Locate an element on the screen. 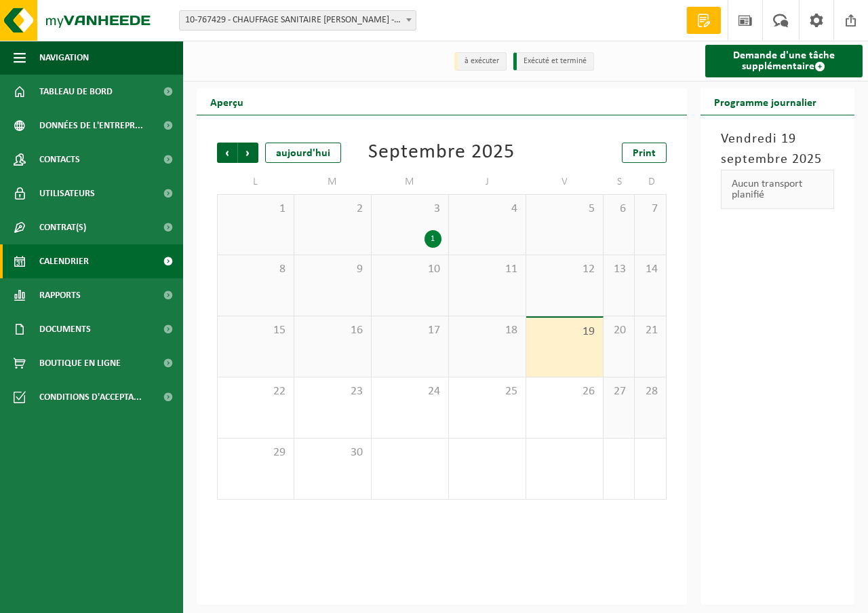 The image size is (868, 613). li: à exécuter is located at coordinates (480, 61).